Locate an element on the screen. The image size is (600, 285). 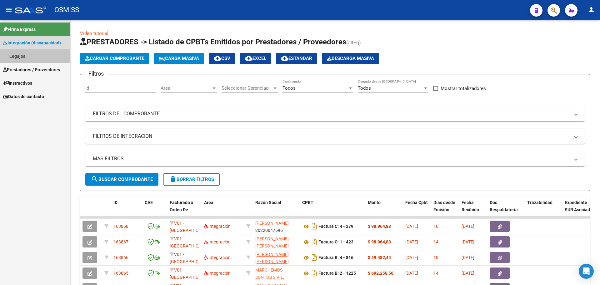
strong: $ 49.482,44 is located at coordinates (380, 258).